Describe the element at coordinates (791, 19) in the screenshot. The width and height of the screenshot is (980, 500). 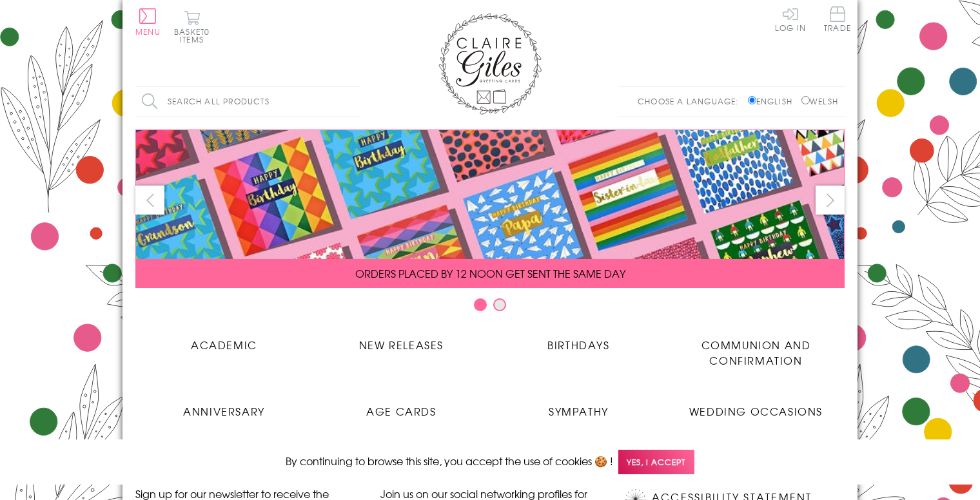
I see `a: Log In` at that location.